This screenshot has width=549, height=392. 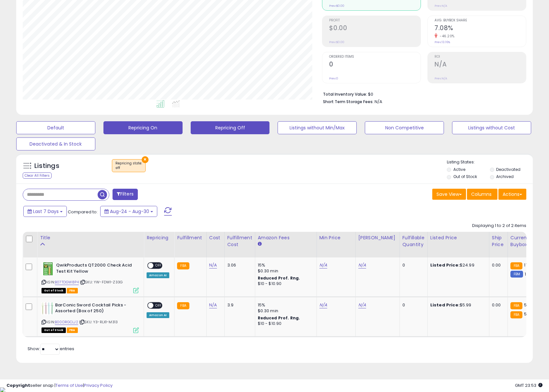 I want to click on span: Profit, so click(x=375, y=20).